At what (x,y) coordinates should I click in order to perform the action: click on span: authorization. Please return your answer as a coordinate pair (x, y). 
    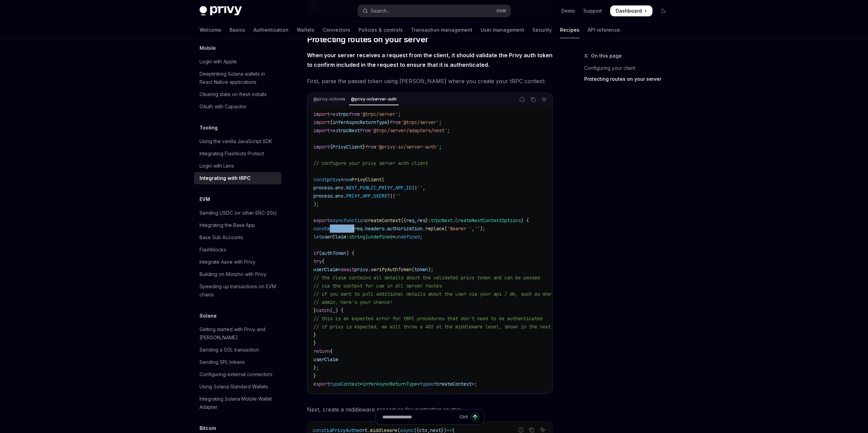
    Looking at the image, I should click on (405, 229).